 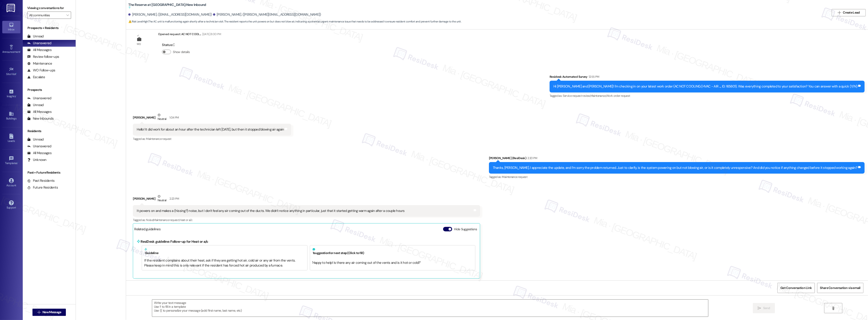 I want to click on div: WO Follow-ups, so click(x=41, y=71).